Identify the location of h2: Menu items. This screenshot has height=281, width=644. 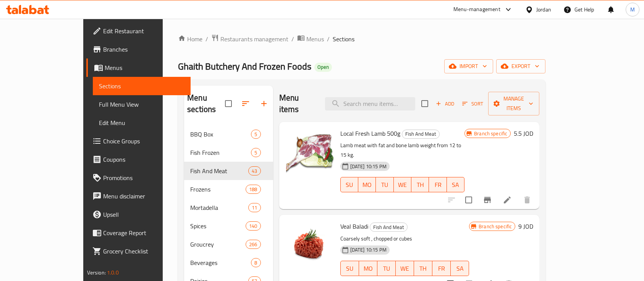
(298, 104).